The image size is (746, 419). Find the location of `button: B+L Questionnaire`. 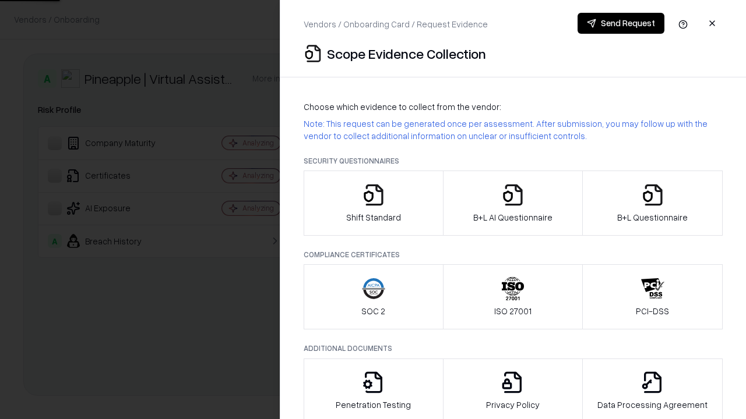

button: B+L Questionnaire is located at coordinates (652, 203).